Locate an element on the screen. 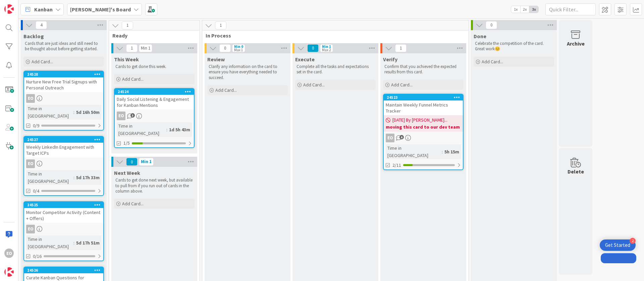  p: Cards to get done this week. is located at coordinates (154, 67).